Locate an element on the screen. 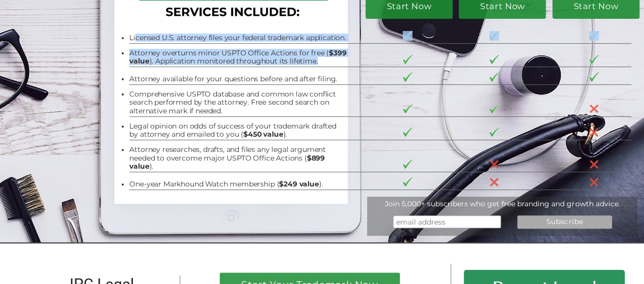 The height and width of the screenshot is (284, 644). li: Licensed U.S. attorney files your federal trademark application. is located at coordinates (238, 38).